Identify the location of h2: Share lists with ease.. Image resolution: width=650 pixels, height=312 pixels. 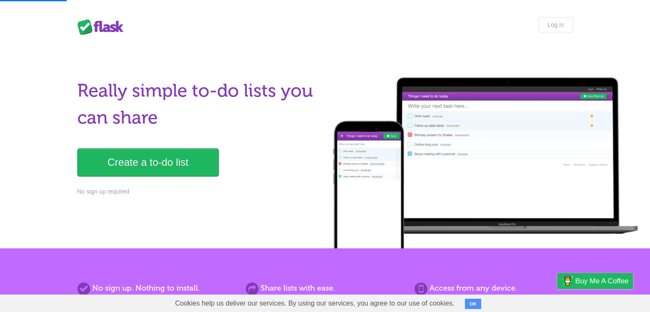
(325, 288).